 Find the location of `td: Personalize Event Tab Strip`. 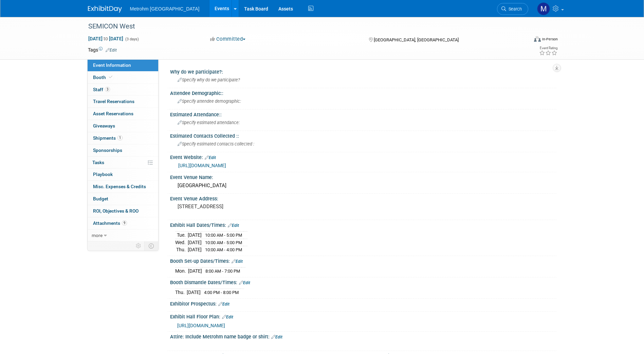

td: Personalize Event Tab Strip is located at coordinates (139, 246).